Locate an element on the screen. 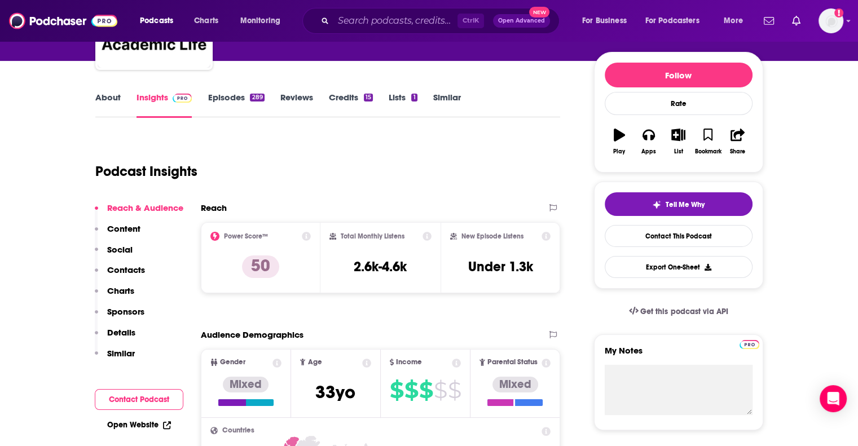 Image resolution: width=858 pixels, height=446 pixels. a: Charts is located at coordinates (206, 21).